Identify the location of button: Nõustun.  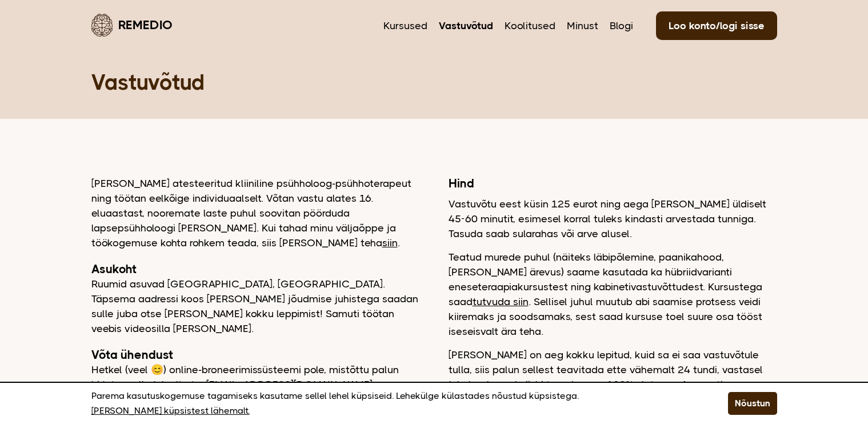
(753, 404).